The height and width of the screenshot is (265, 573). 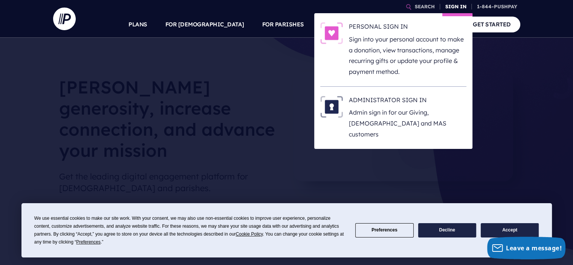 What do you see at coordinates (534, 248) in the screenshot?
I see `span: Leave a message!` at bounding box center [534, 248].